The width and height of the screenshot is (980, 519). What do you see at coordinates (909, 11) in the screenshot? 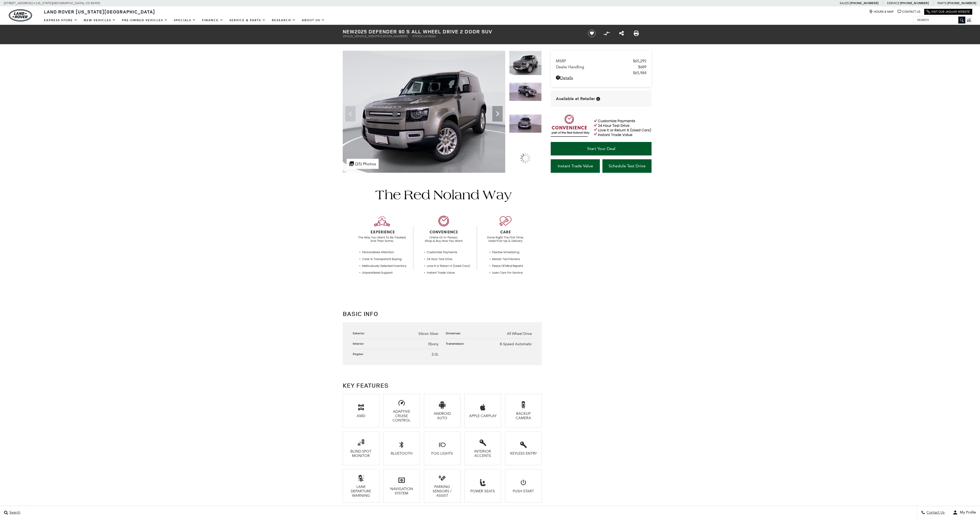
I see `a: Contact Us` at bounding box center [909, 11].